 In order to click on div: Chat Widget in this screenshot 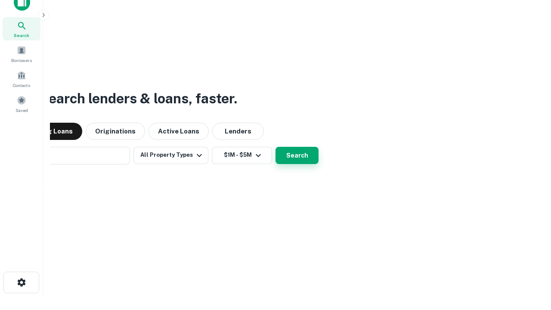, I will do `click(530, 262)`.